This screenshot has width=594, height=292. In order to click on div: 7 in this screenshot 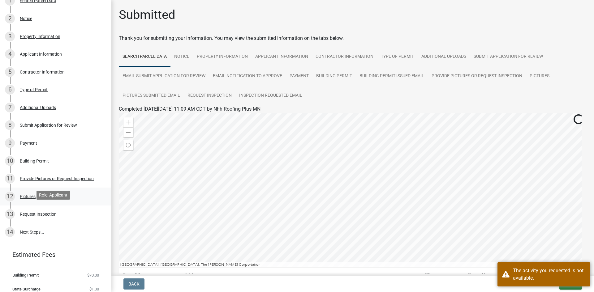, I will do `click(10, 108)`.